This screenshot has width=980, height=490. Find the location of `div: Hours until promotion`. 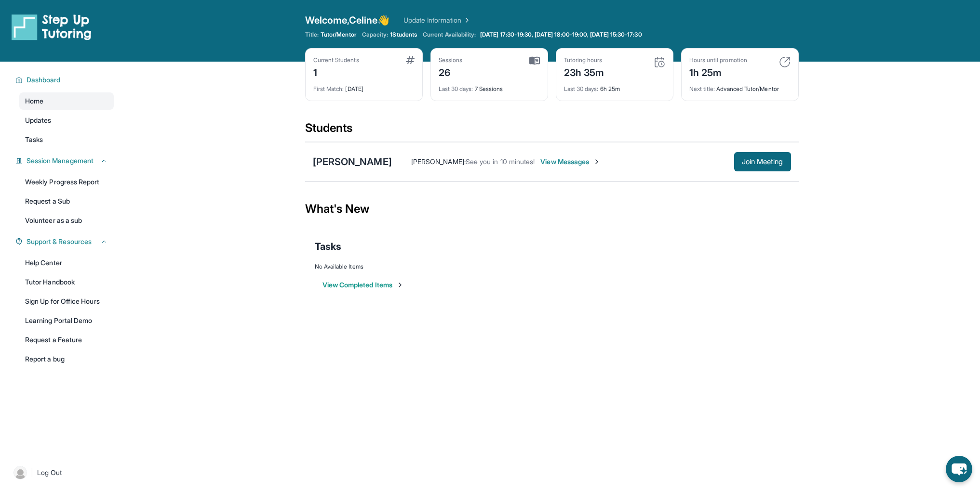

div: Hours until promotion is located at coordinates (718, 60).